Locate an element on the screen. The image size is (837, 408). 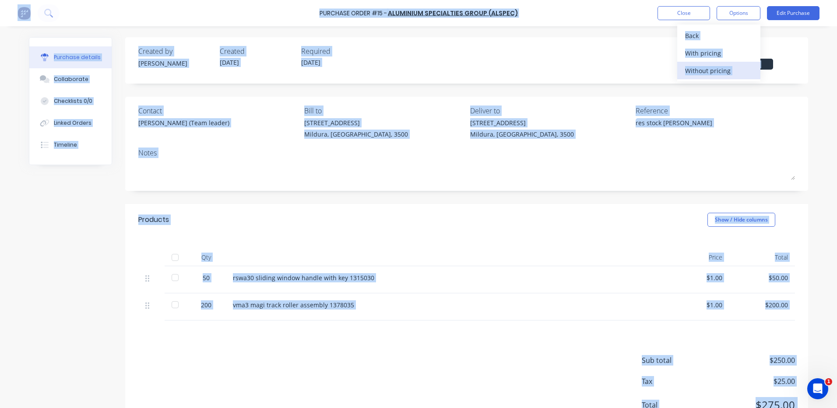
div: Reference is located at coordinates (716, 111).